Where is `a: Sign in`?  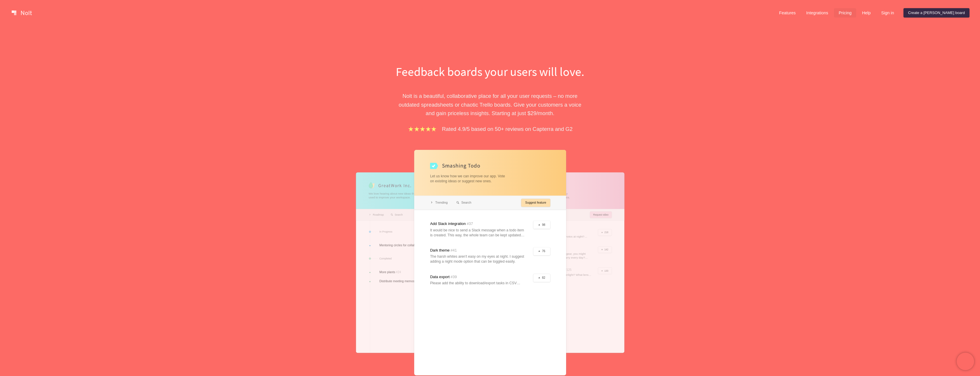 a: Sign in is located at coordinates (887, 13).